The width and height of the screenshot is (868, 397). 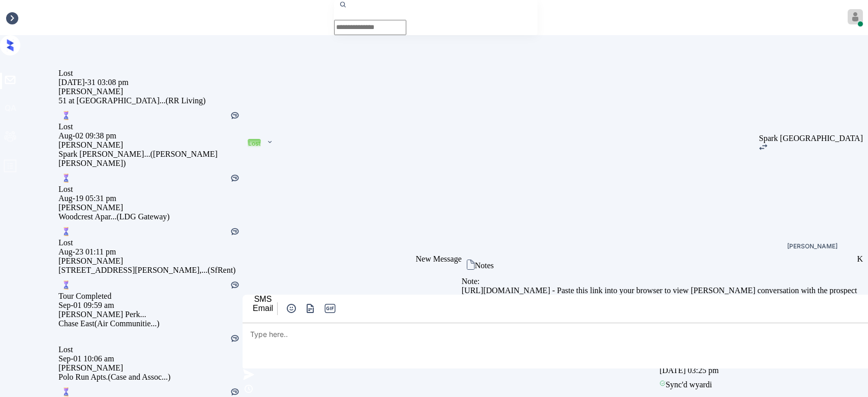 What do you see at coordinates (860, 259) in the screenshot?
I see `div: K` at bounding box center [860, 259].